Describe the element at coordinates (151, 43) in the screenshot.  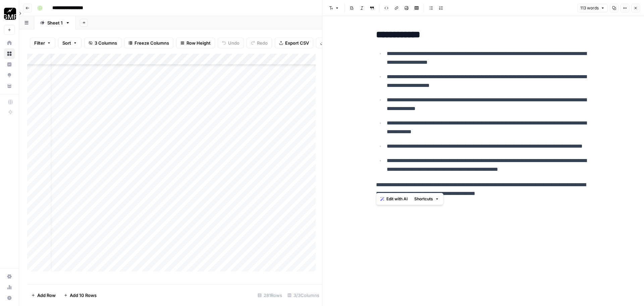
I see `span: Freeze Columns` at that location.